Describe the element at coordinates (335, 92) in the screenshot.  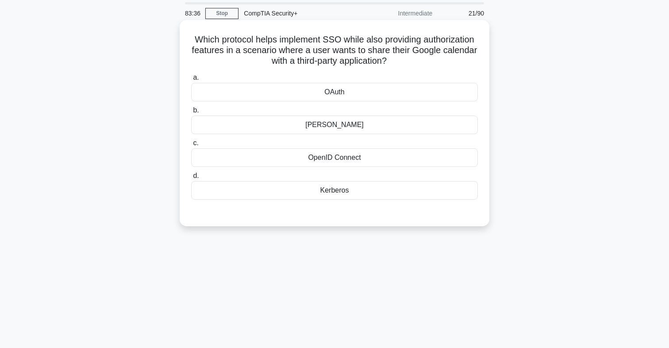
I see `div: OAuth` at that location.